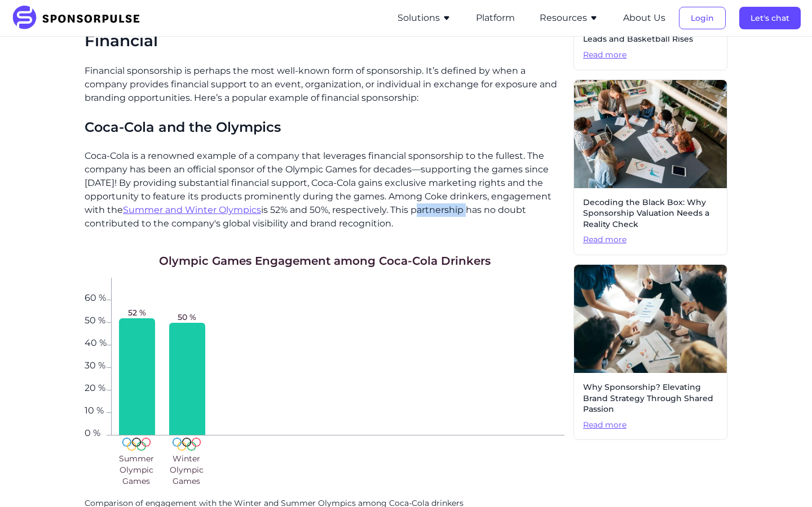 The height and width of the screenshot is (507, 812). Describe the element at coordinates (769, 18) in the screenshot. I see `a: Let's chat` at that location.